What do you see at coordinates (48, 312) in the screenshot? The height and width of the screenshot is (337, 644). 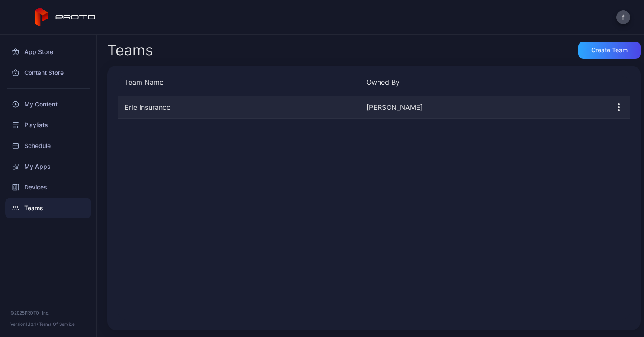 I see `div: © 2025 PROTO, Inc.` at bounding box center [48, 312].